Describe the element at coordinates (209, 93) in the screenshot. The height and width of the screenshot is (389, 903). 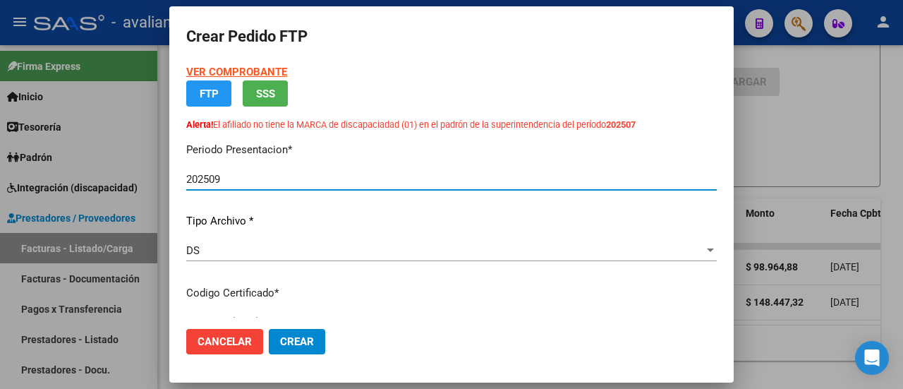
I see `button: FTP` at that location.